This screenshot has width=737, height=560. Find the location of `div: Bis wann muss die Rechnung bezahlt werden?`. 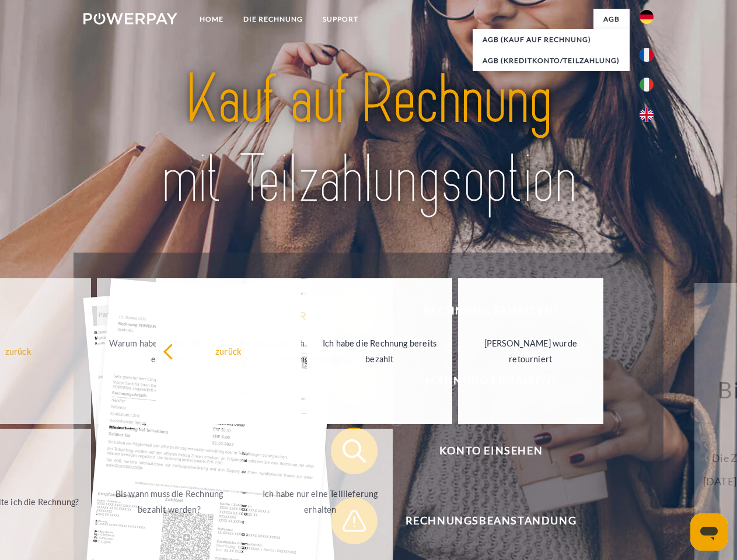

div: Bis wann muss die Rechnung bezahlt werden? is located at coordinates (169, 501).